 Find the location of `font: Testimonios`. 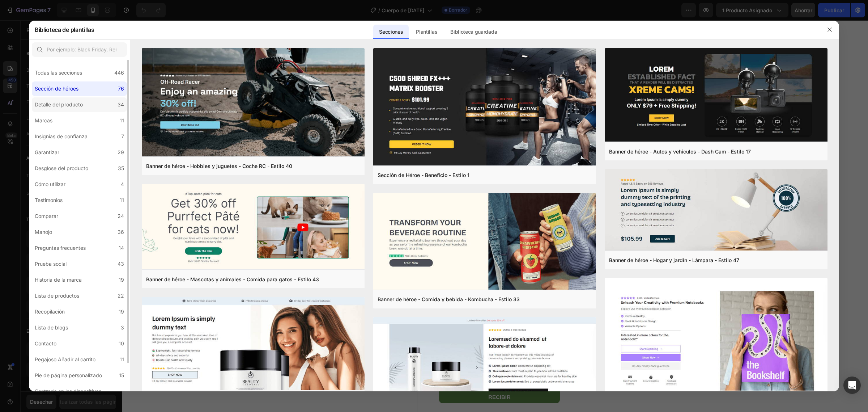

font: Testimonios is located at coordinates (49, 200).